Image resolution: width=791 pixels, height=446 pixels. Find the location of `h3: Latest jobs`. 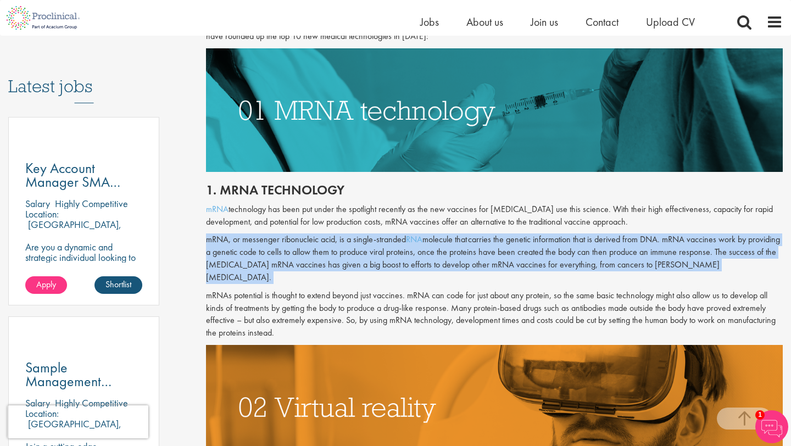

h3: Latest jobs is located at coordinates (84, 76).